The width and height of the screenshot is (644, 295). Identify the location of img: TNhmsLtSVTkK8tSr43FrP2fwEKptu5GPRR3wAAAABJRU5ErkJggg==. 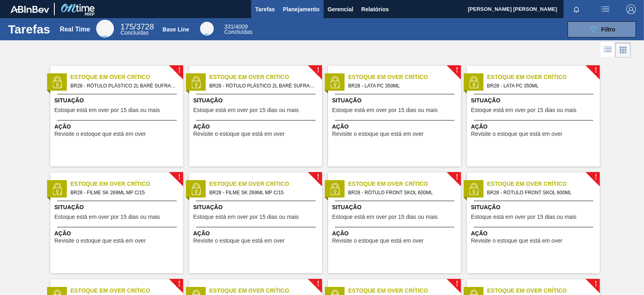
(30, 9).